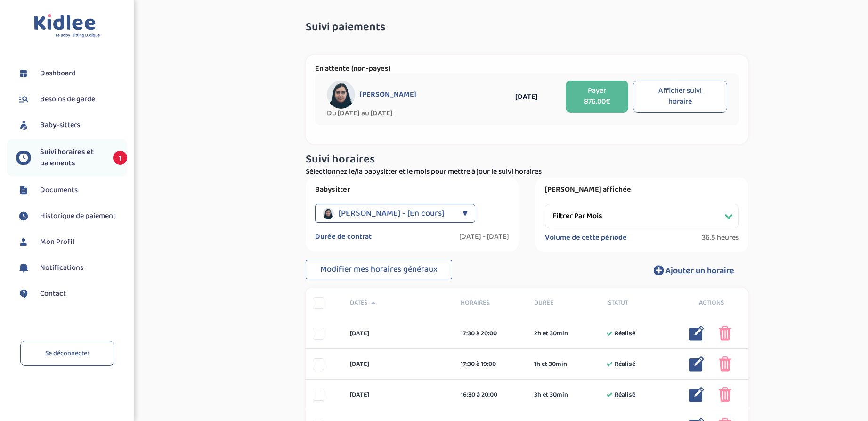  I want to click on span: Notifications, so click(61, 268).